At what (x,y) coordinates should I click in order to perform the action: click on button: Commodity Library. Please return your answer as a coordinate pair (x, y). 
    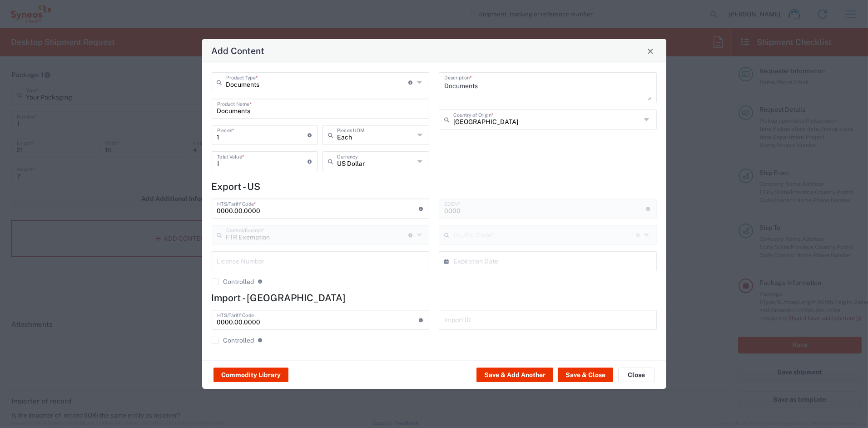
    Looking at the image, I should click on (251, 375).